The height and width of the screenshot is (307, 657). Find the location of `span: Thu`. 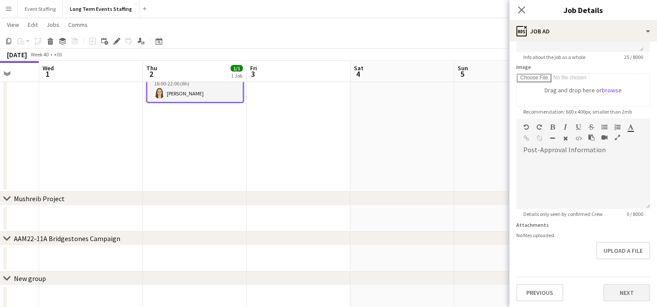

span: Thu is located at coordinates (151, 68).